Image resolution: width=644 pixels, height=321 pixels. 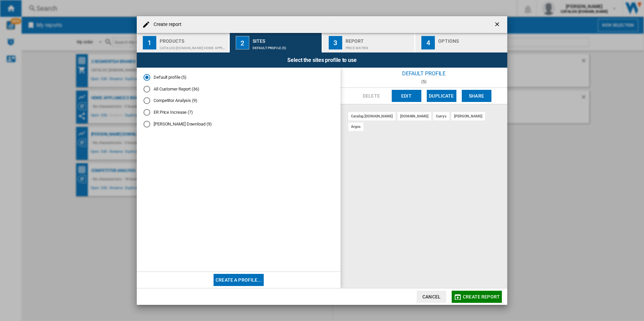 I want to click on button: Duplicate, so click(x=442, y=96).